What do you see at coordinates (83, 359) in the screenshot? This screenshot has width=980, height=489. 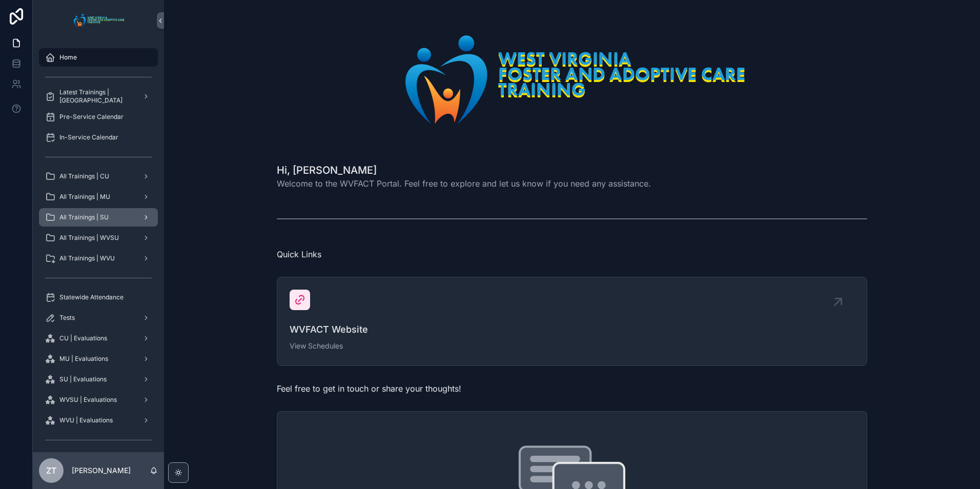 I see `span: MU | Evaluations` at bounding box center [83, 359].